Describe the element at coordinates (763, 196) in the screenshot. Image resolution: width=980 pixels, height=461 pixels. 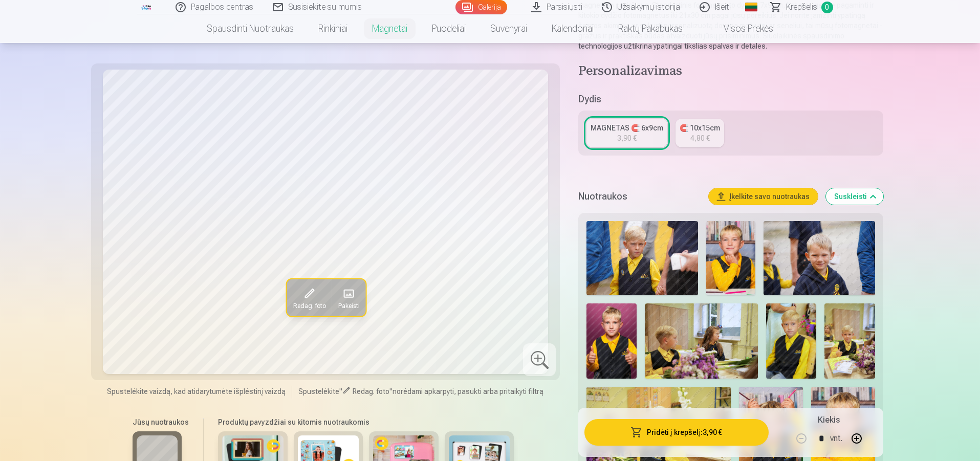
I see `button: Įkelkite savo nuotraukas` at that location.